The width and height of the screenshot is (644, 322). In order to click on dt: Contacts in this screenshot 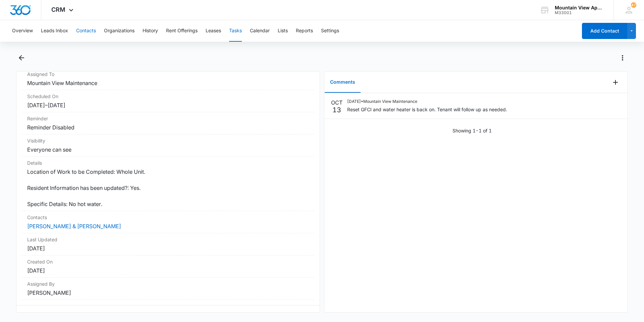, I will do `click(168, 217)`.